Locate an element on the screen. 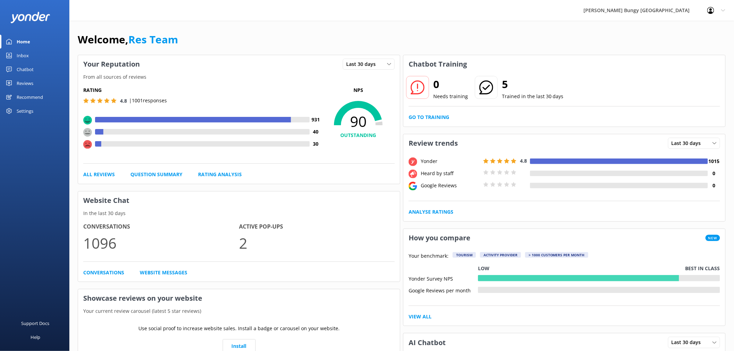 The height and width of the screenshot is (351, 734). h4: OUTSTANDING is located at coordinates (358, 135).